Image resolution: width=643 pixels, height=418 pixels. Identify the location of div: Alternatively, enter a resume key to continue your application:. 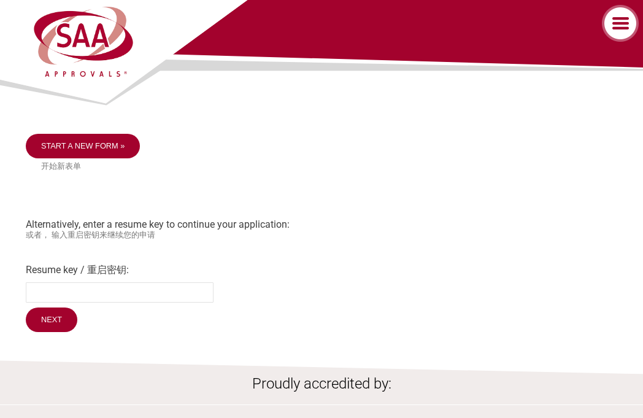
(321, 234).